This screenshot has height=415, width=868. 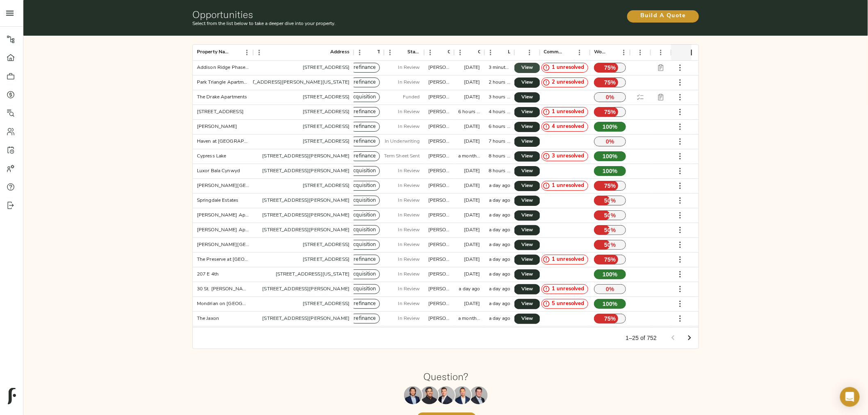 I want to click on div: Created, so click(x=479, y=52).